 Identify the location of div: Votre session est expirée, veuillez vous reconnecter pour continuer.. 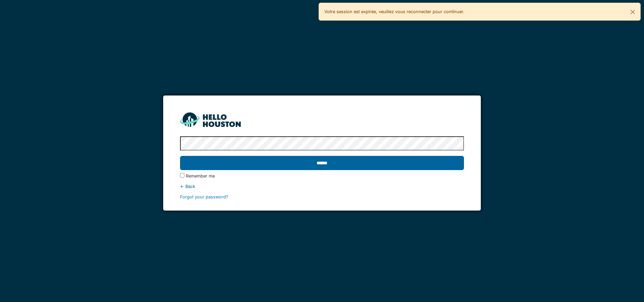
(479, 12).